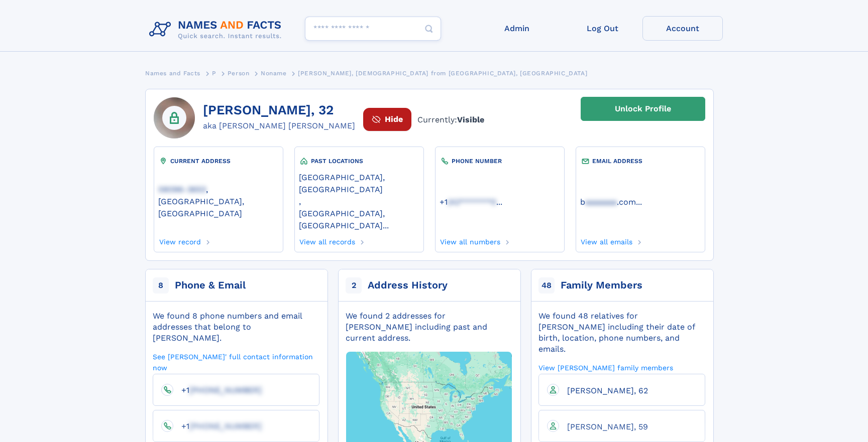 The height and width of the screenshot is (442, 868). What do you see at coordinates (451, 120) in the screenshot?
I see `span: Currently:` at bounding box center [451, 120].